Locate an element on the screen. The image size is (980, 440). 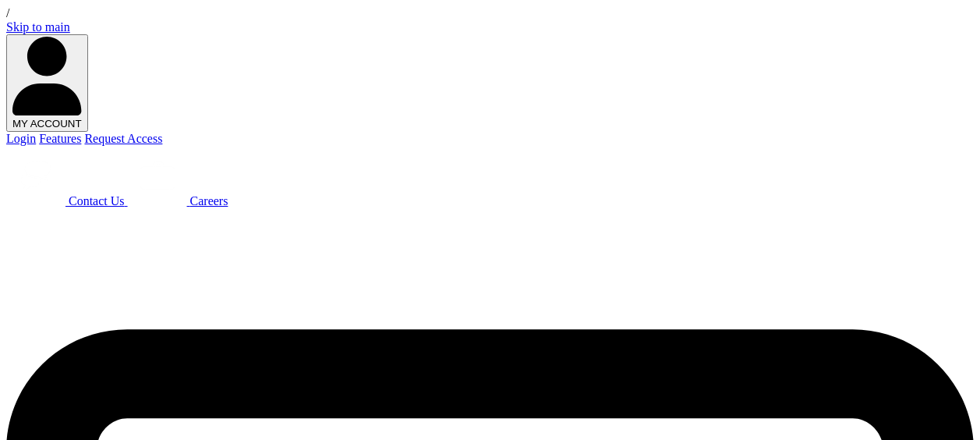
span: Contact Us is located at coordinates (97, 201).